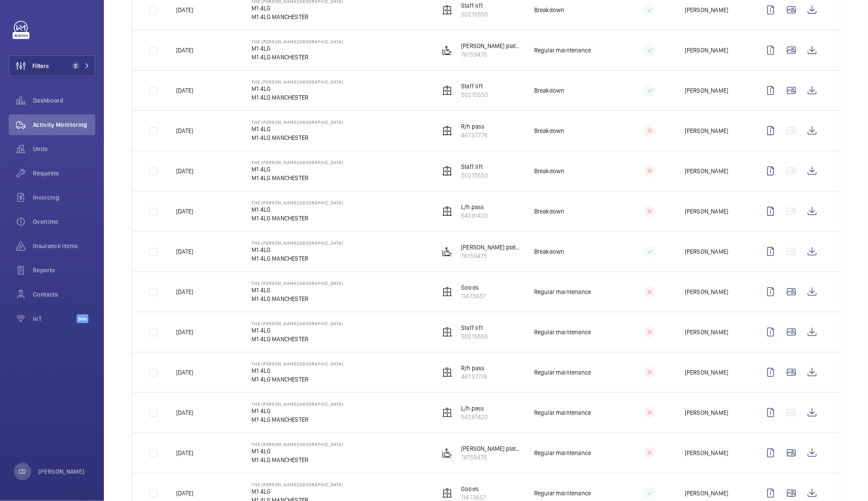 This screenshot has height=501, width=868. Describe the element at coordinates (64, 221) in the screenshot. I see `span: Overtime` at that location.